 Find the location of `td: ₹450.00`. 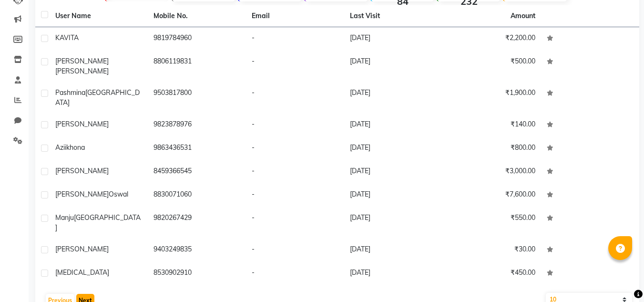

td: ₹450.00 is located at coordinates (492, 273).